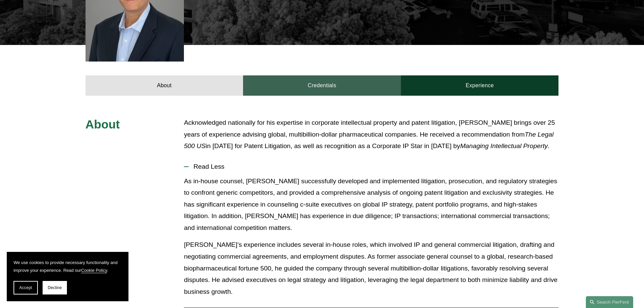 The image size is (644, 308). What do you see at coordinates (480, 85) in the screenshot?
I see `a: Experience` at bounding box center [480, 85].